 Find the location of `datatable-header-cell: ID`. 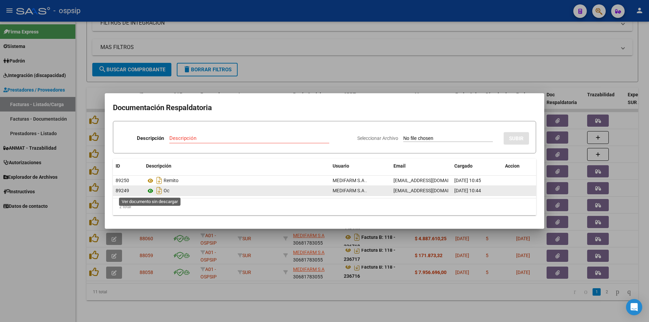

datatable-header-cell: ID is located at coordinates (128, 166).